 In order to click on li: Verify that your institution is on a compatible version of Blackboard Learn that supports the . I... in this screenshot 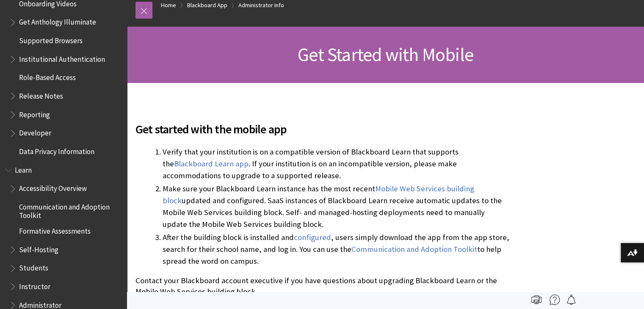, I will do `click(336, 163)`.